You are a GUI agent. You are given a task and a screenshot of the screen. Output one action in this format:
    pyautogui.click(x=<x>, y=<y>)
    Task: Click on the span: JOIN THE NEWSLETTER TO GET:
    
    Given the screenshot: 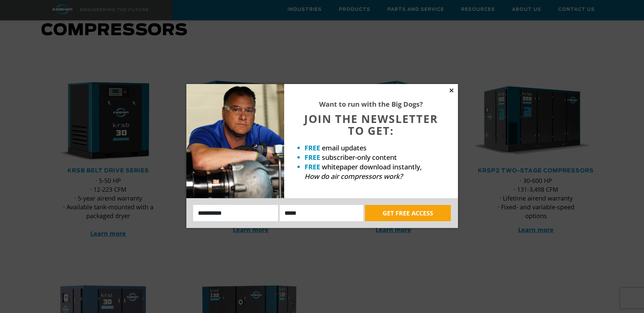 What is the action you would take?
    pyautogui.click(x=371, y=125)
    